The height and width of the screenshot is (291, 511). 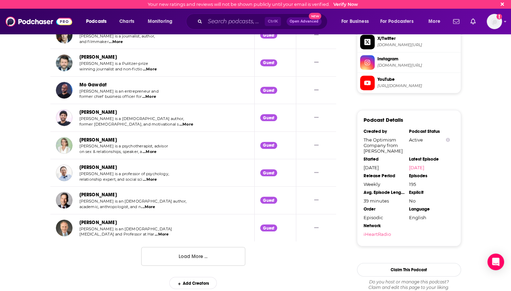 I want to click on a: Esther Perel, so click(x=64, y=145).